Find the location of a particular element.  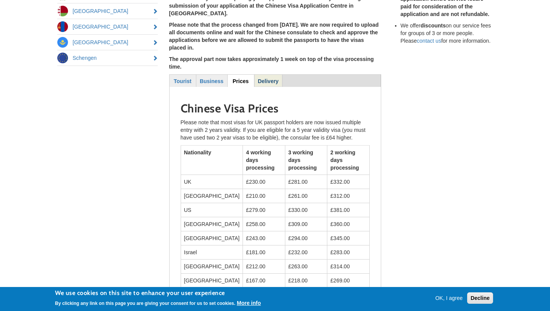

td: £258.00 is located at coordinates (264, 224).